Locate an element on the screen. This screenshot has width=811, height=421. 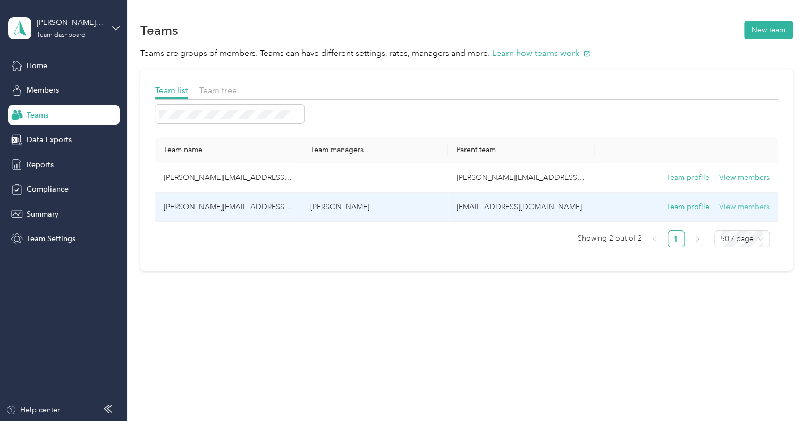
div: Page Size is located at coordinates (742, 239).